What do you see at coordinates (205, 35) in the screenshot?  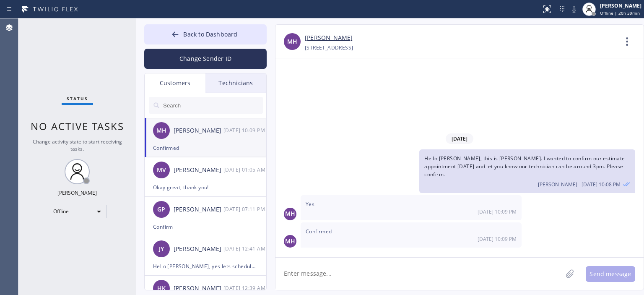 I see `button: Back to Dashboard` at bounding box center [205, 35].